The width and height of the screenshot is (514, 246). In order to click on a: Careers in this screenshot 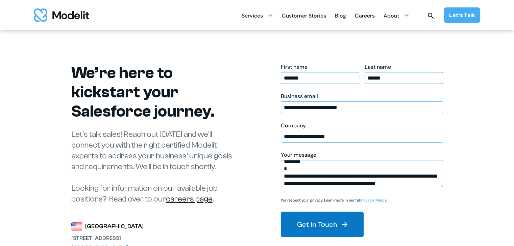, I will do `click(364, 15)`.